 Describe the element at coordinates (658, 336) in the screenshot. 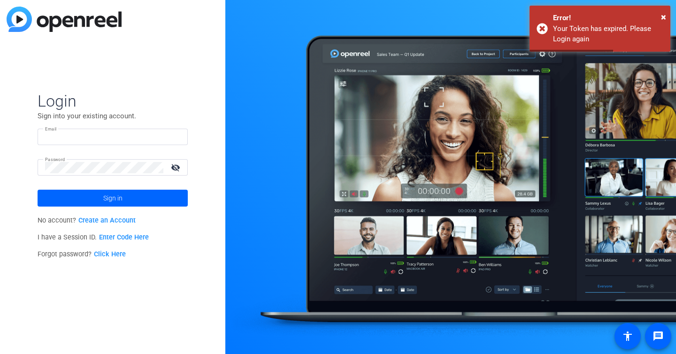

I see `mat-icon: message` at that location.